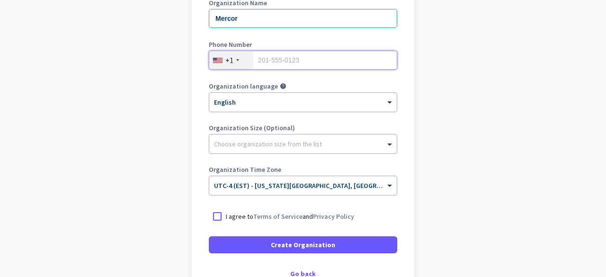 This screenshot has height=277, width=606. I want to click on label: Organization Time Zone, so click(303, 169).